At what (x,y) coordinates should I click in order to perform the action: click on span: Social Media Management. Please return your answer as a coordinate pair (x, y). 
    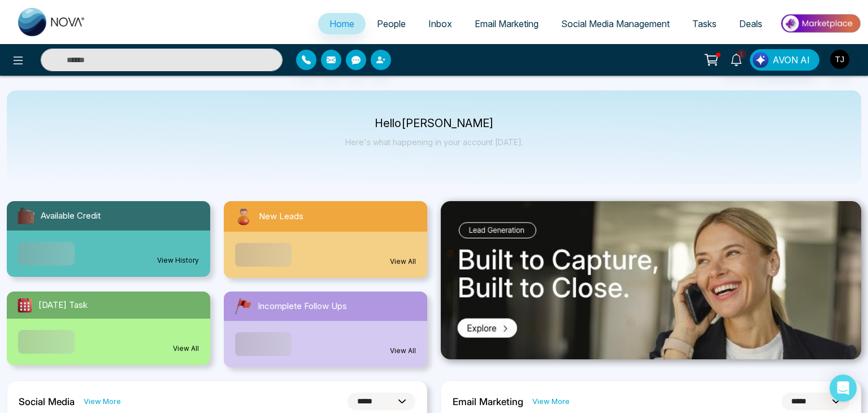
    Looking at the image, I should click on (615, 24).